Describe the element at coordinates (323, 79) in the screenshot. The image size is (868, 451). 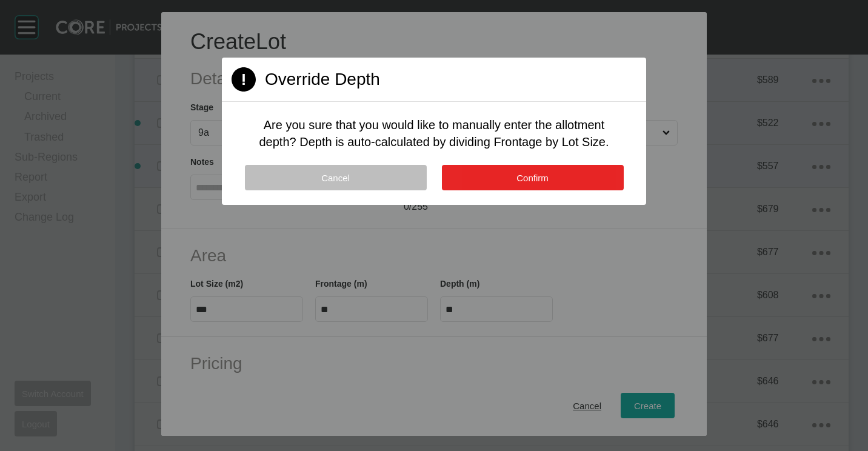
I see `h2: Override Depth` at that location.